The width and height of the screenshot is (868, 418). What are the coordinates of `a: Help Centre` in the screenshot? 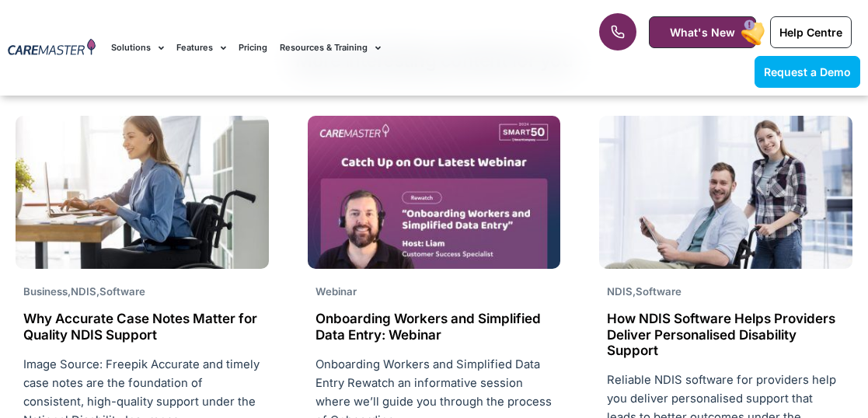 It's located at (810, 32).